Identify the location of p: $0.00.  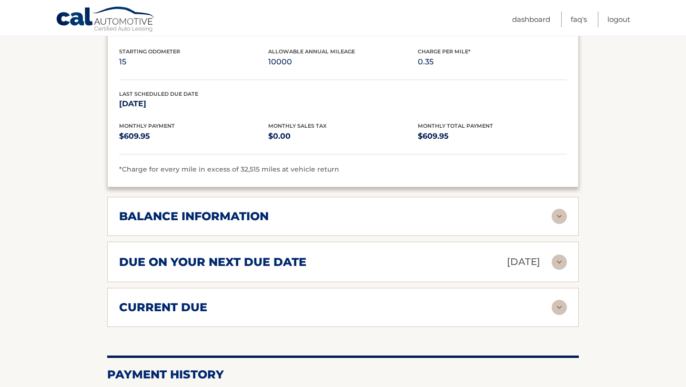
(343, 136).